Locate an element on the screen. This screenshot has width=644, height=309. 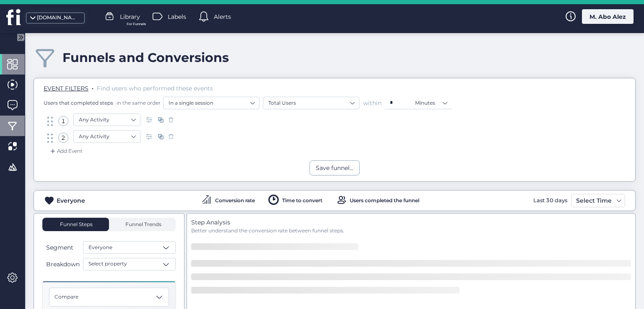
span: within is located at coordinates (372, 103).